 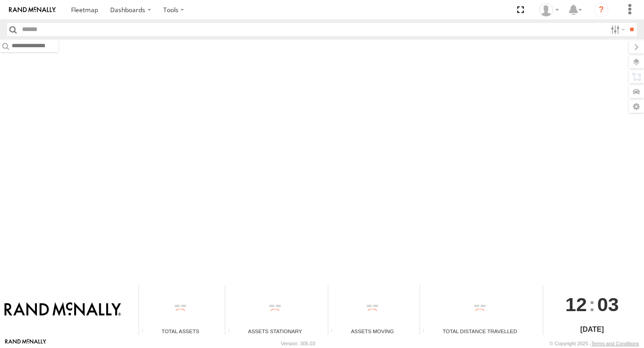 I want to click on div: Assets Stationary, so click(x=275, y=331).